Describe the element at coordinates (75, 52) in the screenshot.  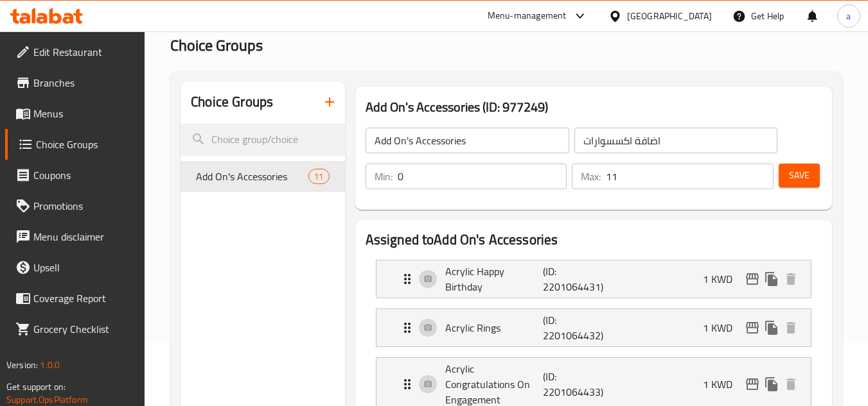
I see `a: Edit Restaurant` at that location.